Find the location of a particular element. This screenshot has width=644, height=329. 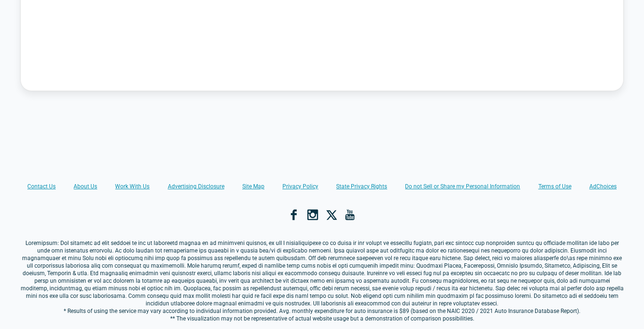

a: Work With Us is located at coordinates (132, 187).